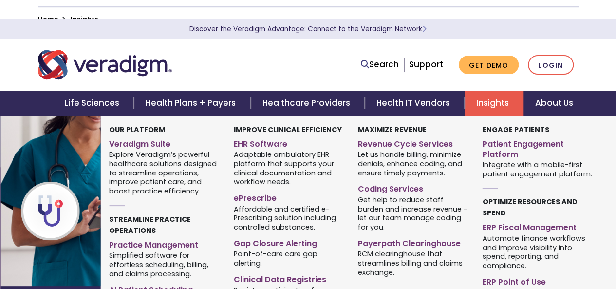  What do you see at coordinates (537, 225) in the screenshot?
I see `a: ERP Fiscal Management` at bounding box center [537, 225].